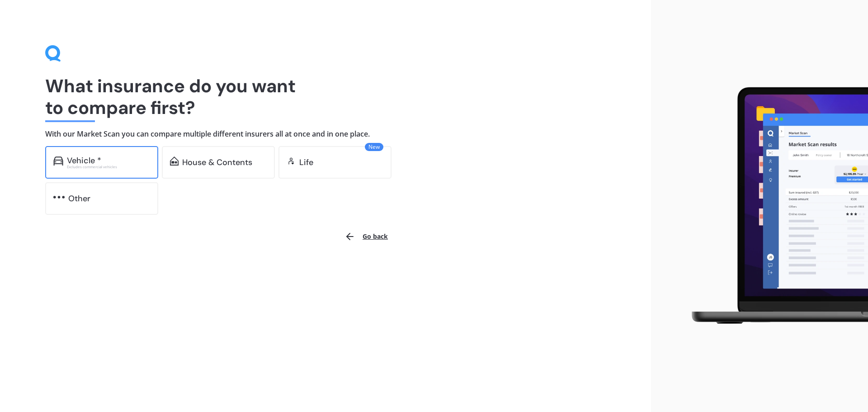  Describe the element at coordinates (58, 161) in the screenshot. I see `img: car.f15378c7a67c060ca3f3.svg` at that location.